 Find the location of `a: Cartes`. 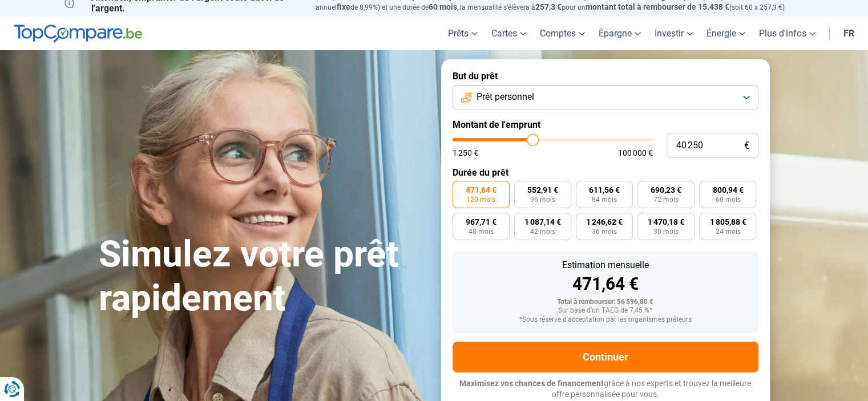

a: Cartes is located at coordinates (508, 33).